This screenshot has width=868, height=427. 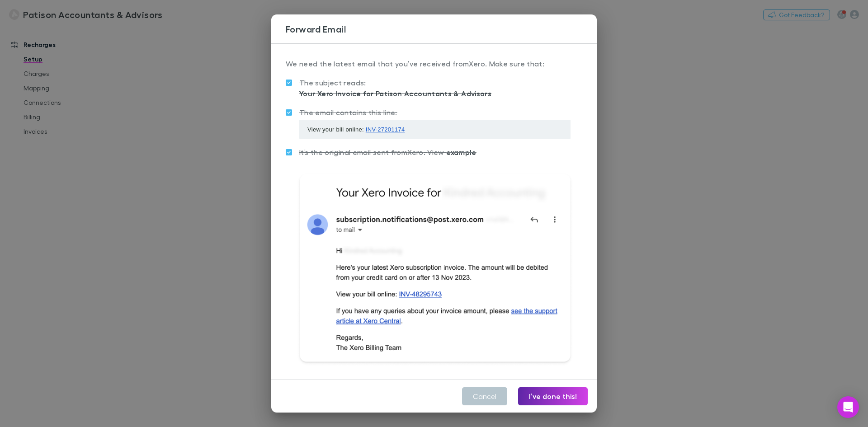 What do you see at coordinates (434, 67) in the screenshot?
I see `p: We need the latest email that you’ve received from Xero . Make sure that:` at bounding box center [434, 67].